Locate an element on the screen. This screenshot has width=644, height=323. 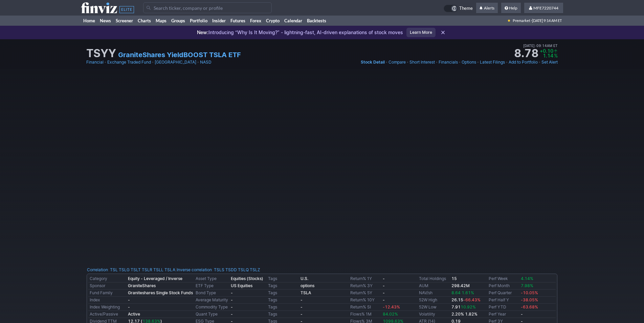
a: Backtests is located at coordinates (316, 21).